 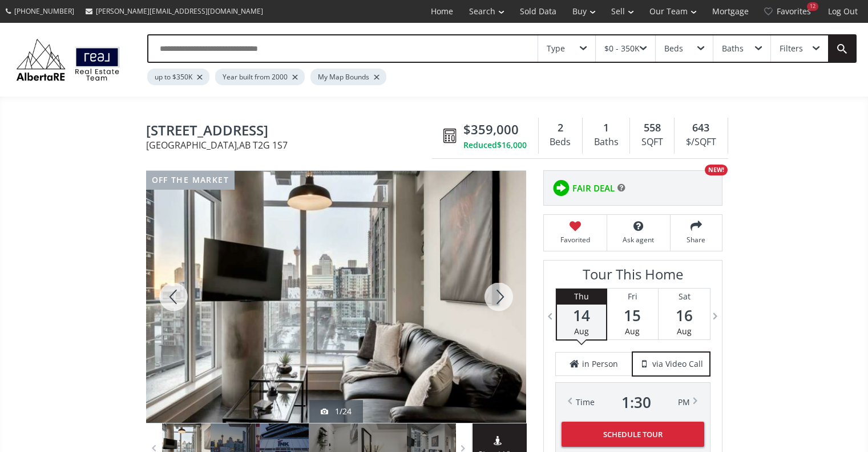 What do you see at coordinates (633, 402) in the screenshot?
I see `div: Time PM` at bounding box center [633, 402].